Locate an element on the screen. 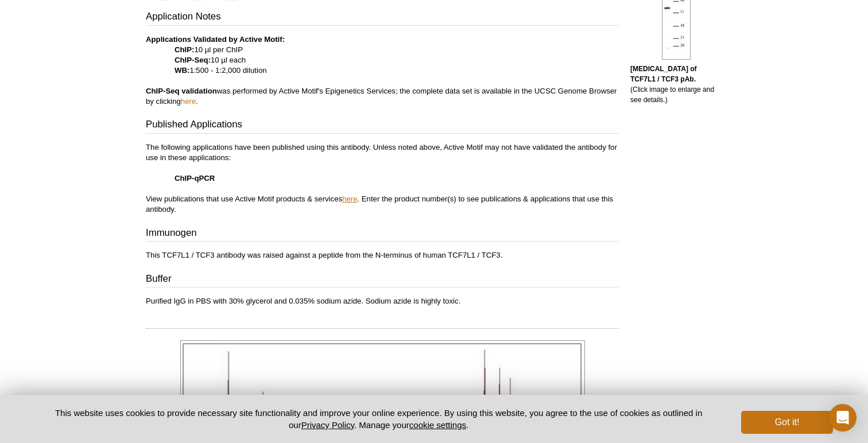 The image size is (868, 443). h3: Published Applications is located at coordinates (383, 126).